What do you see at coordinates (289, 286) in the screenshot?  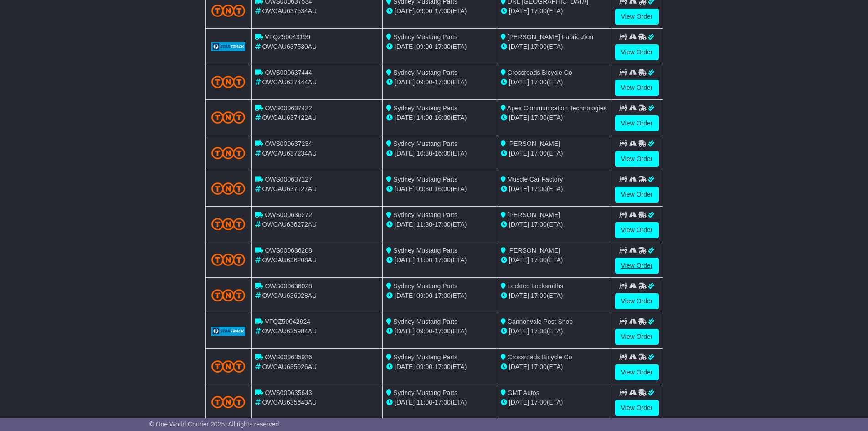 I see `span: OWS000636028` at bounding box center [289, 286].